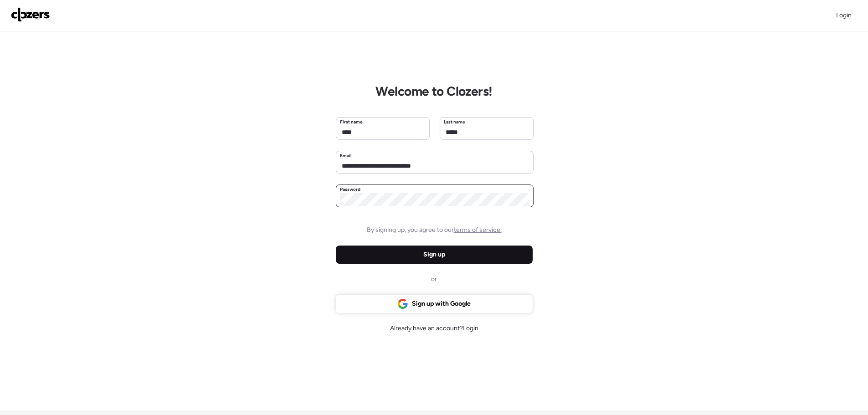  I want to click on label: Last name, so click(454, 122).